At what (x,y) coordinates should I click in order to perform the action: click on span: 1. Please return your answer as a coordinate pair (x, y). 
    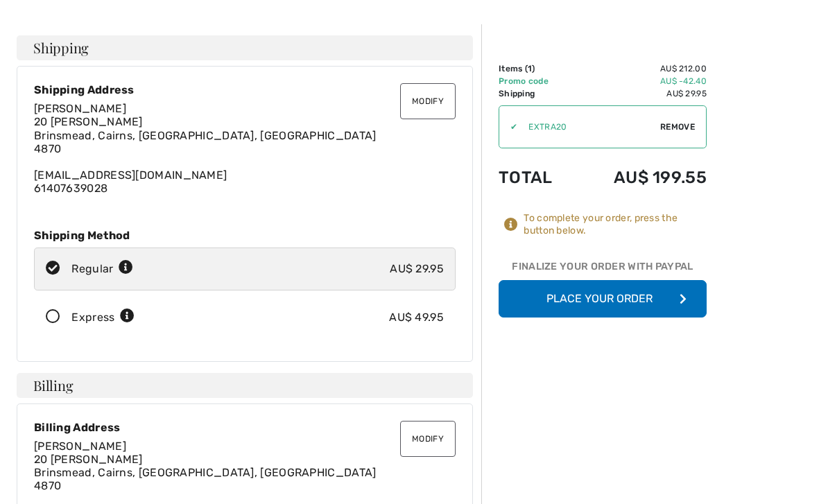
    Looking at the image, I should click on (530, 68).